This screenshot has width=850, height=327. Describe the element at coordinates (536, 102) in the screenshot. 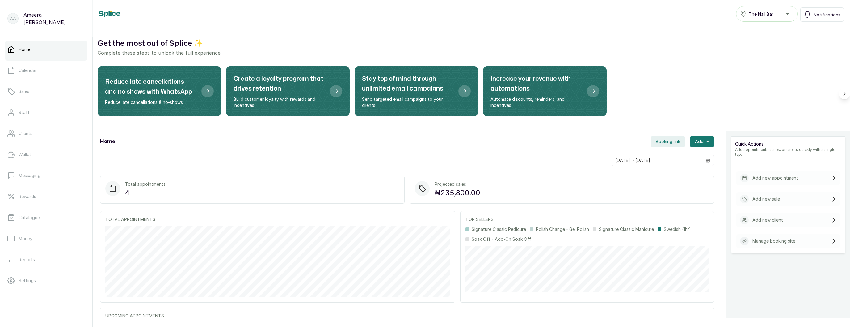

I see `p: Automate discounts, reminders, and incentives` at that location.